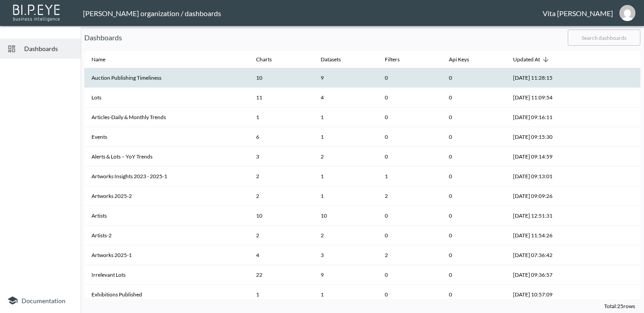  What do you see at coordinates (541, 157) in the screenshot?
I see `th: 2025-10-06, 09:14:59` at bounding box center [541, 157].